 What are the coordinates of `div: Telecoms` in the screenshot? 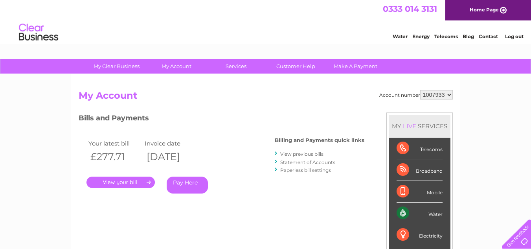 It's located at (420, 148).